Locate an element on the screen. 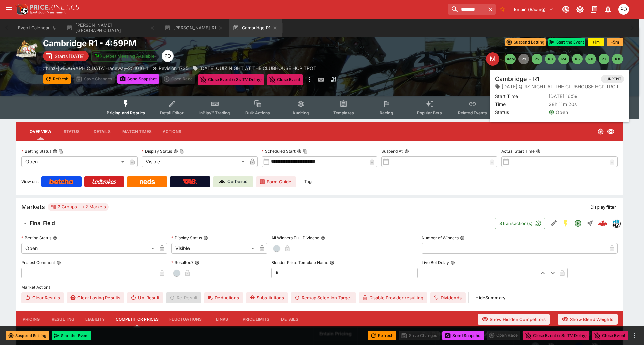 This screenshot has height=345, width=644. button: Status is located at coordinates (72, 132).